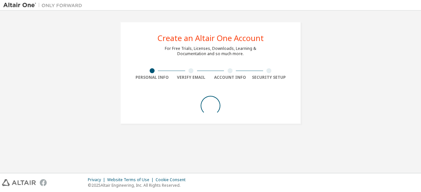  I want to click on img: Altair One, so click(44, 5).